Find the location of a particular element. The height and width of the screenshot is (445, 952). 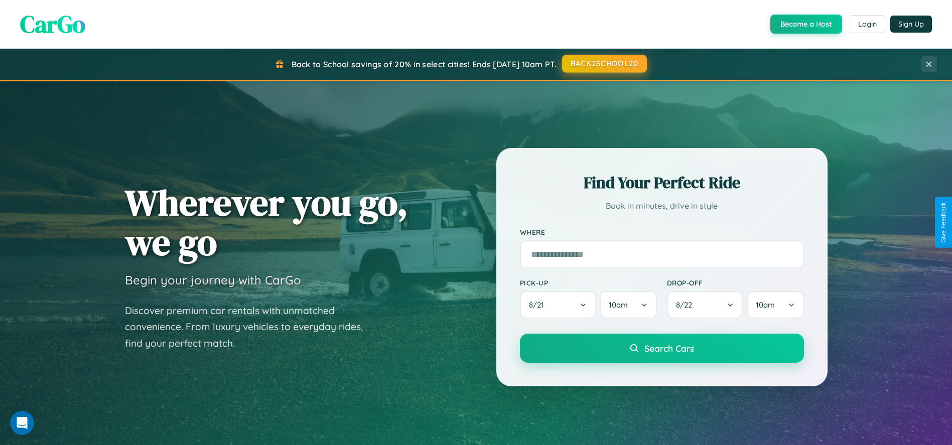

span: 8 / 21 is located at coordinates (539, 304).